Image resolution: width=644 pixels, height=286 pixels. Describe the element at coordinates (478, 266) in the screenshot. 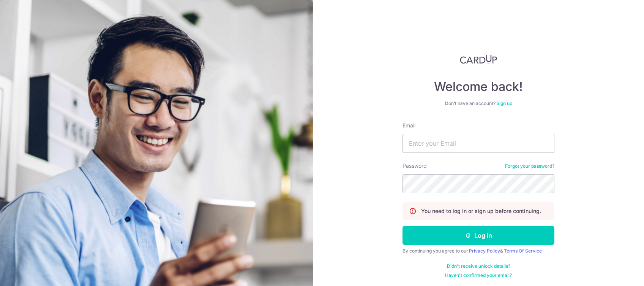

I see `a: Didn't receive unlock details?` at that location.